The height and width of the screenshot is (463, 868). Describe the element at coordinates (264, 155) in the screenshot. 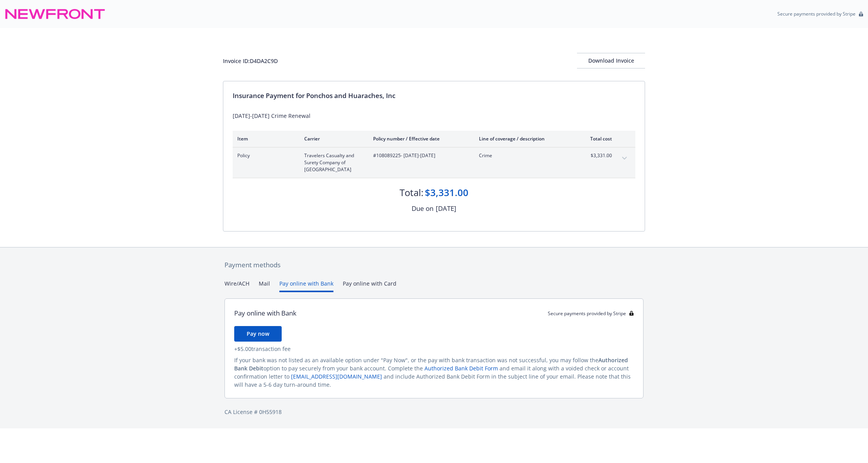

I see `span: Policy` at that location.